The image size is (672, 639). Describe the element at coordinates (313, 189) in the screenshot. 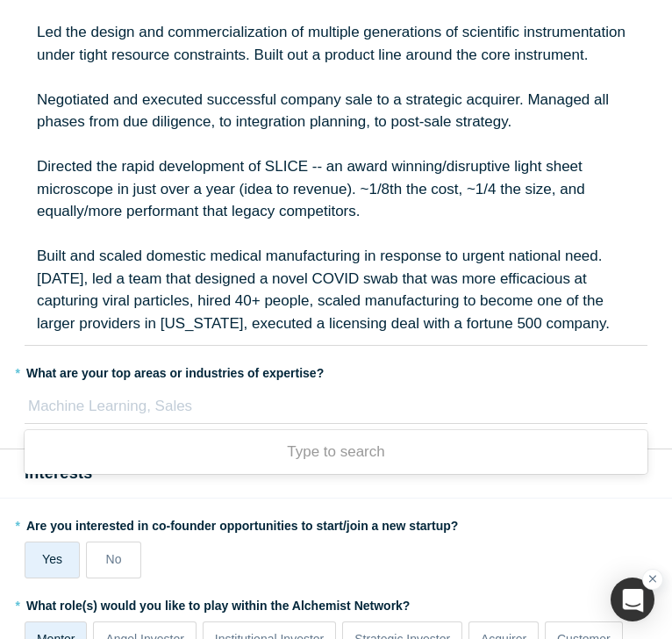

I see `span: Directed the rapid development of SLICE -- an award winning/disruptive light sheet microscope in ...` at that location.